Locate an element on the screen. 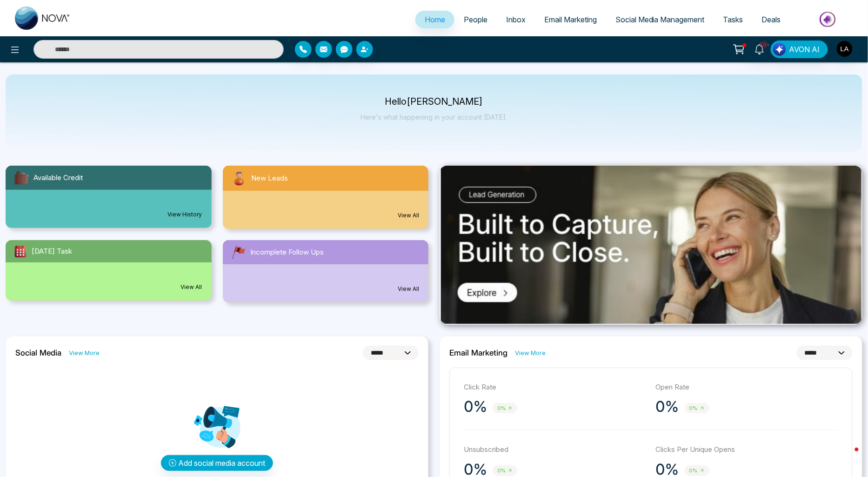 The width and height of the screenshot is (868, 477). button: Add social media account is located at coordinates (217, 463).